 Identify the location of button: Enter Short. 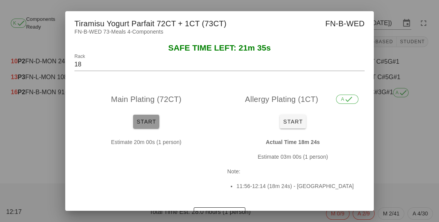
(219, 214).